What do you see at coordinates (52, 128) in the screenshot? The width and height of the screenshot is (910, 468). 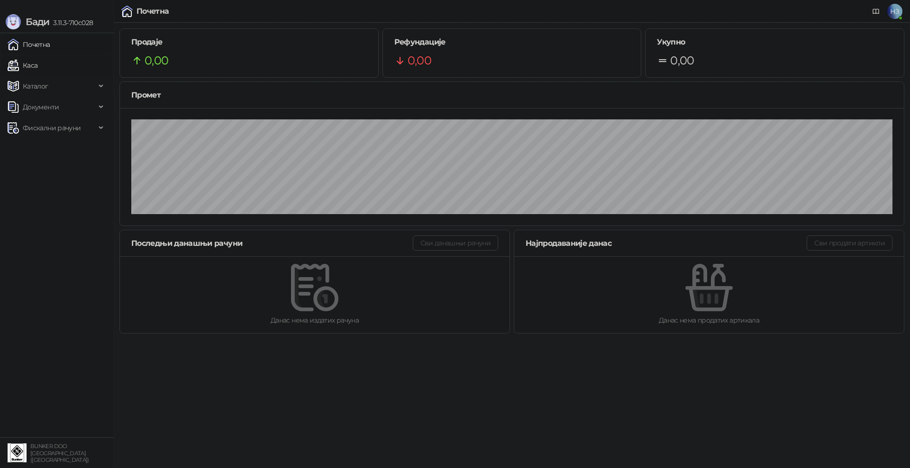 I see `span: Фискални рачуни` at bounding box center [52, 128].